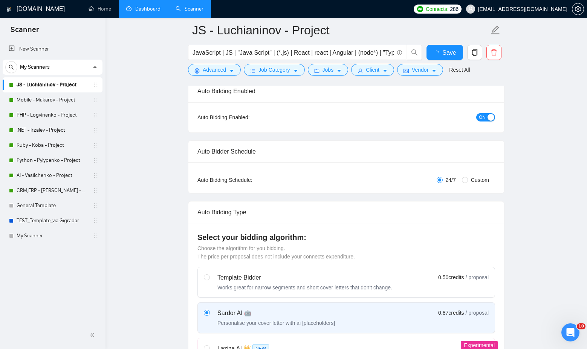 This screenshot has height=349, width=587. Describe the element at coordinates (341, 30) in the screenshot. I see `input: Scanner name...` at that location.